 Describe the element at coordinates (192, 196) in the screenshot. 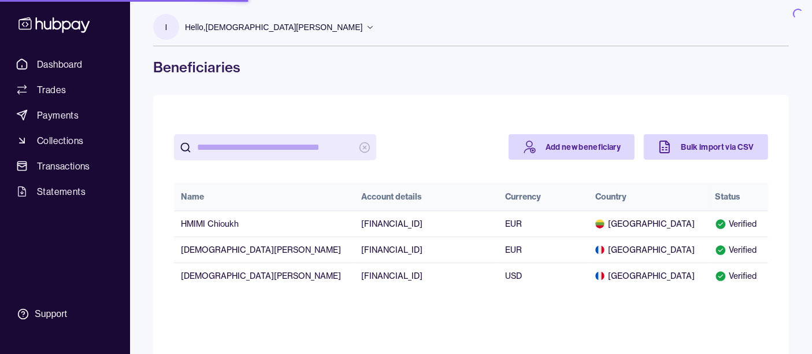

I see `div: Name` at that location.